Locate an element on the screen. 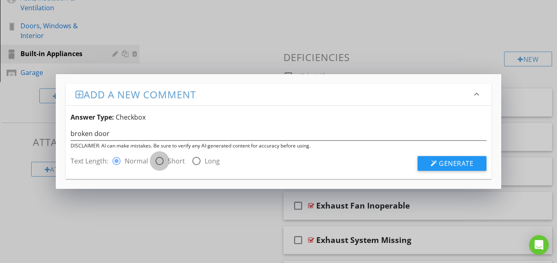 The width and height of the screenshot is (557, 263). input: Enter a few words (ex: leaky kitchen faucet) is located at coordinates (278, 134).